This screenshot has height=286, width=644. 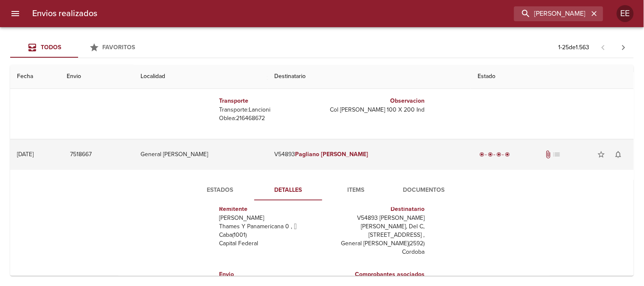 I want to click on h6: Envios realizados, so click(x=65, y=13).